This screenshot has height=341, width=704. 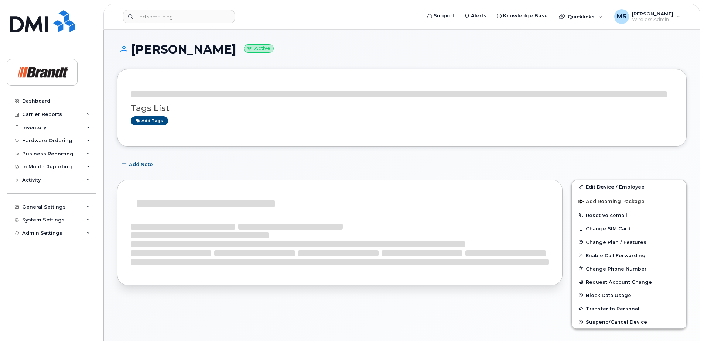 What do you see at coordinates (629, 296) in the screenshot?
I see `button: Block Data Usage` at bounding box center [629, 296].